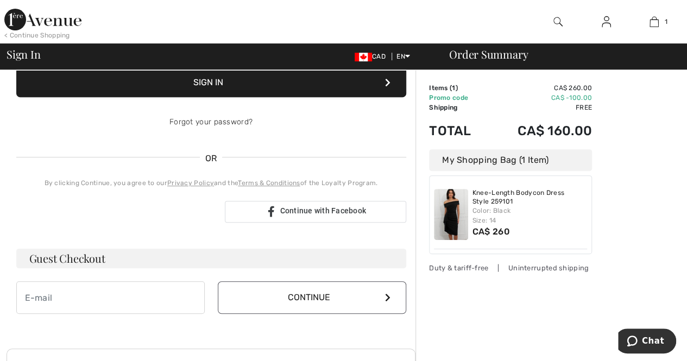  What do you see at coordinates (35, 12) in the screenshot?
I see `span: Chat` at bounding box center [35, 12].